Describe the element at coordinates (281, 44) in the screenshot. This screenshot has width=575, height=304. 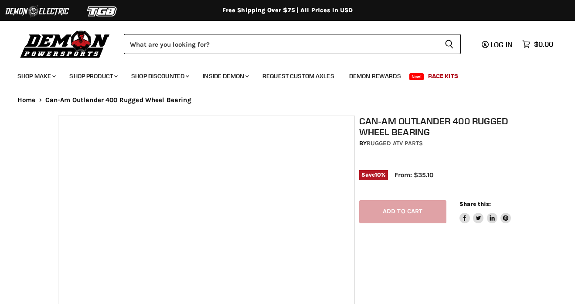
I see `input: Search` at that location.